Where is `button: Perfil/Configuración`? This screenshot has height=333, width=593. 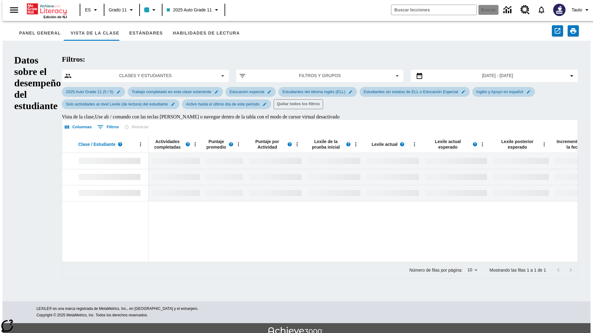 button: Perfil/Configuración is located at coordinates (581, 10).